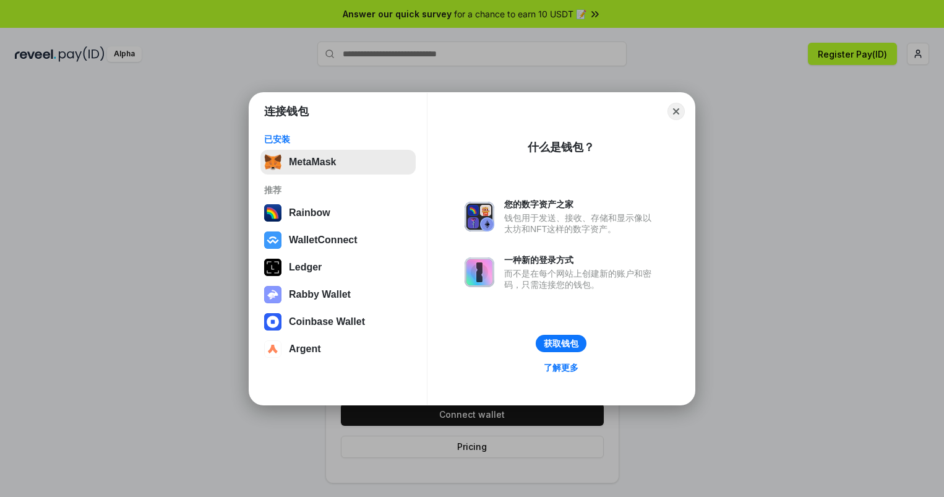  What do you see at coordinates (273, 162) in the screenshot?
I see `img: svg+xml,%3Csvg%20fill%3D%22none%22%20height%3D%2233%22%20viewBox%3D%220%200%2035%2033%22%20width%...` at bounding box center [273, 162].